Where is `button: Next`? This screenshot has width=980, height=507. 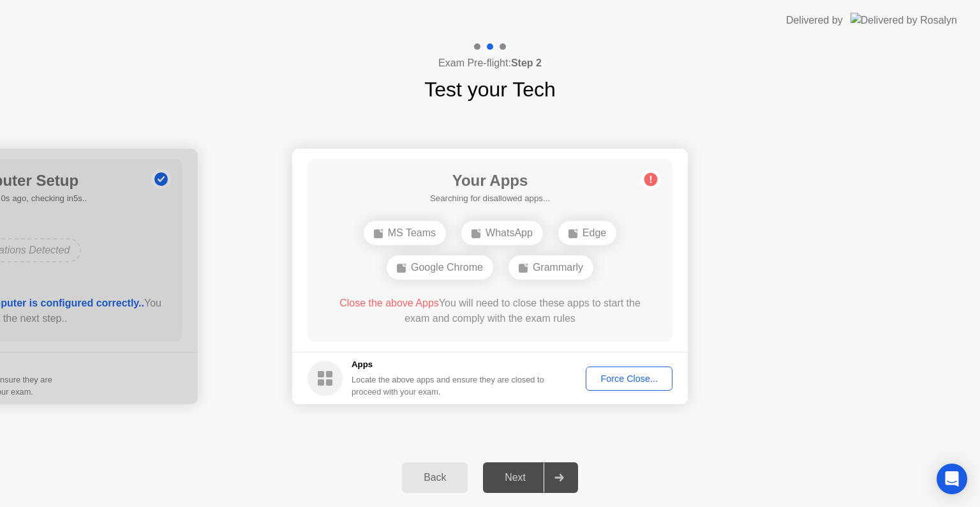 button: Next is located at coordinates (530, 478).